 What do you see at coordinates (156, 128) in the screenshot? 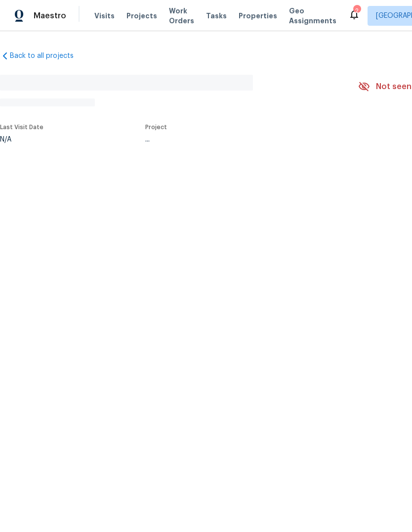
I see `span: Project` at bounding box center [156, 128].